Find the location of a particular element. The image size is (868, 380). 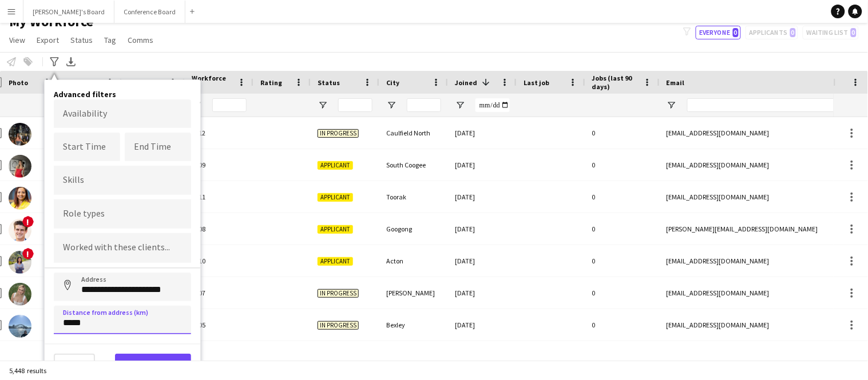

span: View is located at coordinates (17, 40).